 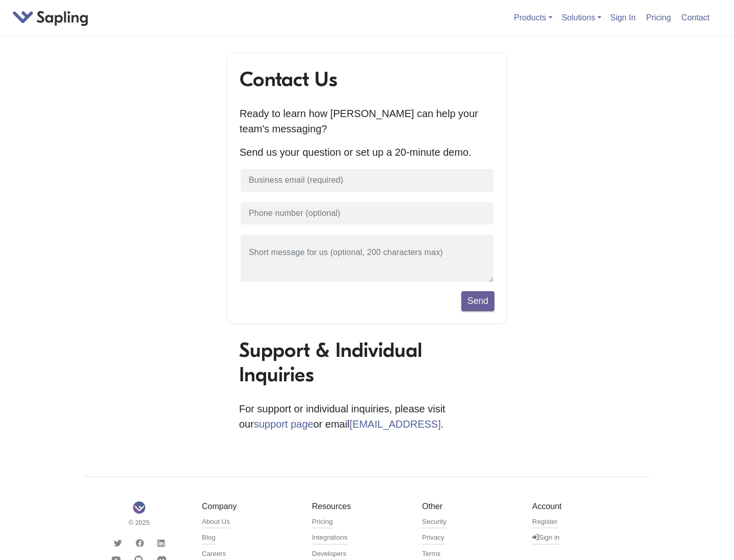 I want to click on h5: Account, so click(x=579, y=506).